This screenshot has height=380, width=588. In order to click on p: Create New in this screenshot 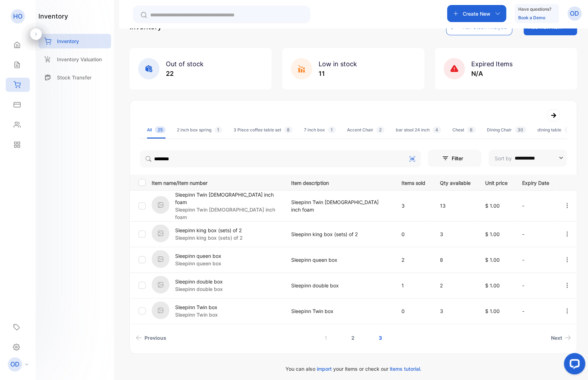, I will do `click(476, 14)`.